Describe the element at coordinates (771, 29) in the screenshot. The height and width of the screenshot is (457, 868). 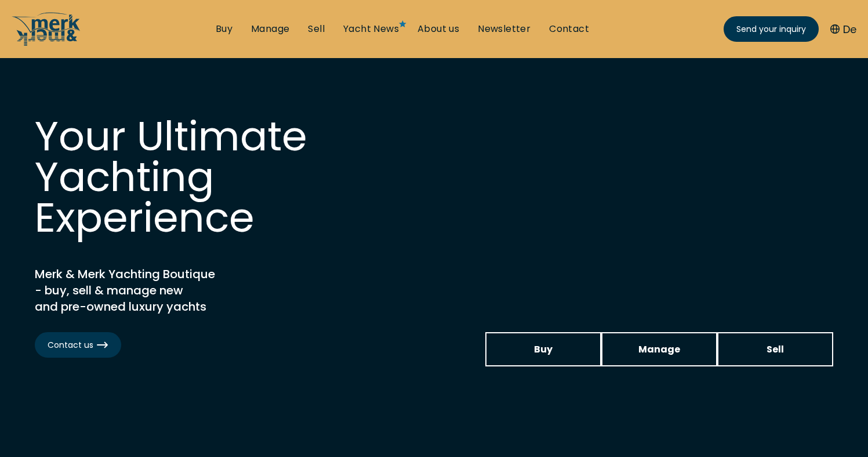
I see `a: Send your inquiry` at that location.